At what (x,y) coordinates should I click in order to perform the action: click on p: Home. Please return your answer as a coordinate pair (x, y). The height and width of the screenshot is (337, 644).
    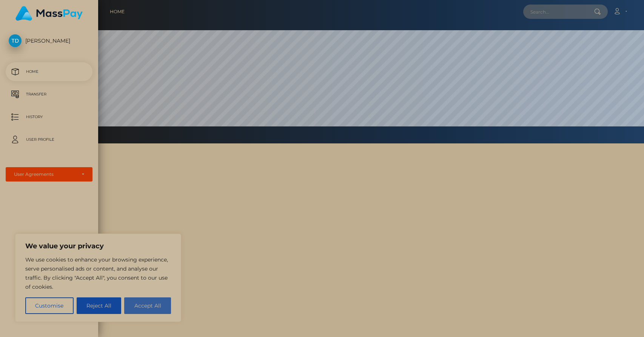
    Looking at the image, I should click on (49, 72).